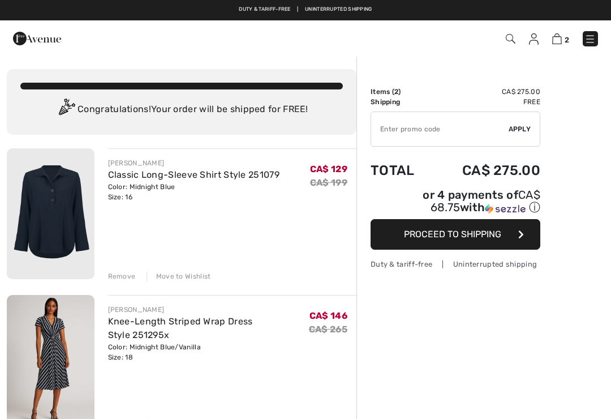 Image resolution: width=611 pixels, height=419 pixels. What do you see at coordinates (561, 38) in the screenshot?
I see `a: 2` at bounding box center [561, 38].